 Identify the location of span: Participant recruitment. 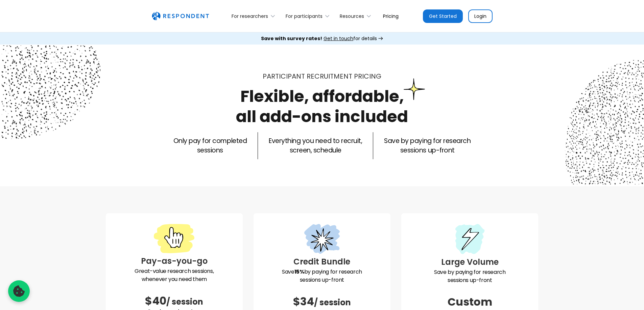
(307, 76).